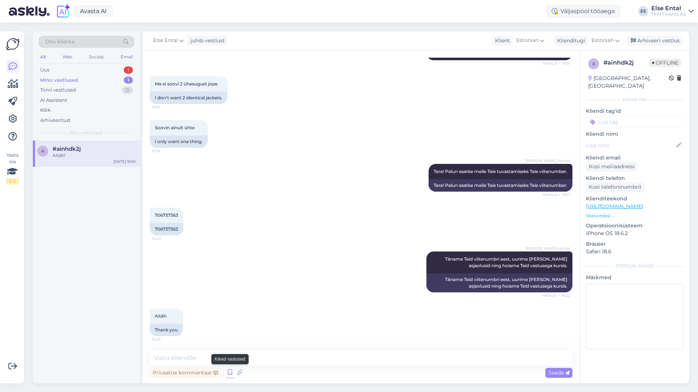 The image size is (698, 392). Describe the element at coordinates (165, 107) in the screenshot. I see `span: 16:15` at that location.